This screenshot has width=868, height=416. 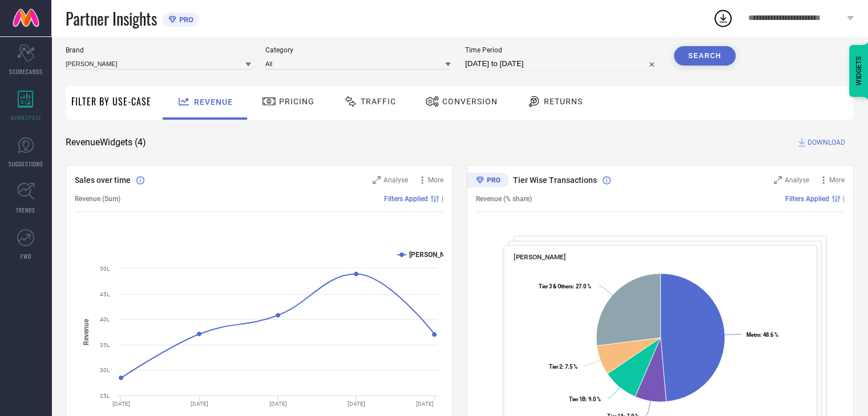 What do you see at coordinates (98, 199) in the screenshot?
I see `span: Revenue (Sum)` at bounding box center [98, 199].